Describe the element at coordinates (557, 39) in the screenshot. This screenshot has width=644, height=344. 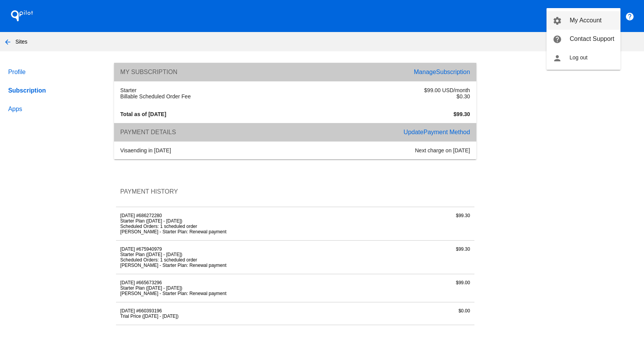
I see `mat-icon: help` at that location.